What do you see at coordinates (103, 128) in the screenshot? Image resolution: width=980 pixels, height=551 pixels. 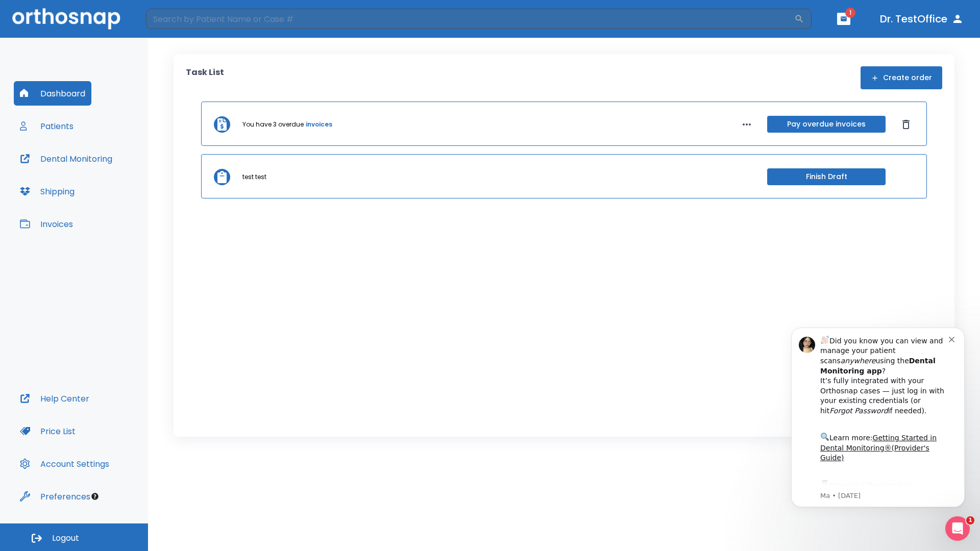 I see `a: Getting Started in Dental Monitoring` at bounding box center [103, 128].